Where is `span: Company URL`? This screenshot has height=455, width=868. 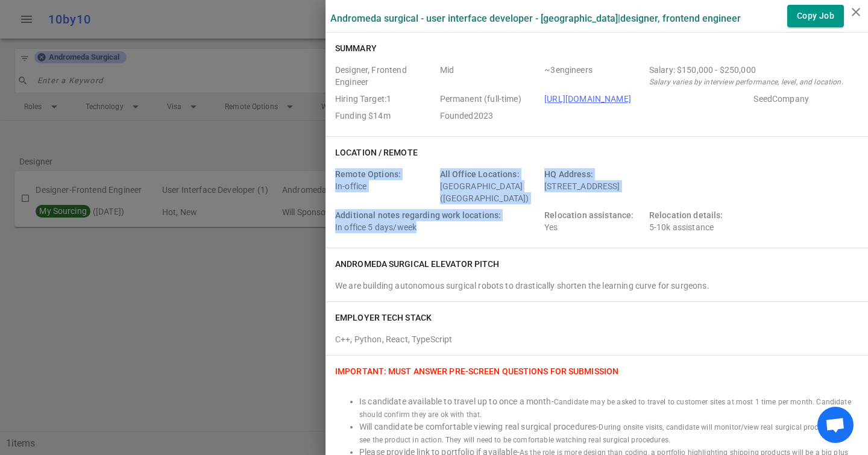
span: Company URL is located at coordinates (646, 99).